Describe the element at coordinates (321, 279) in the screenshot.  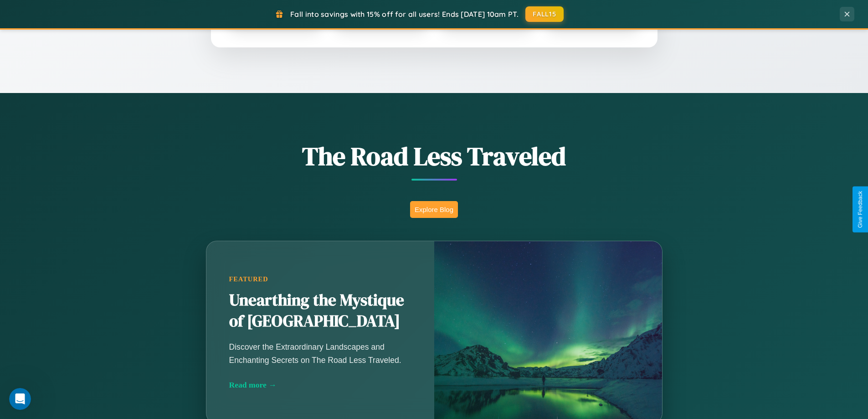
I see `div: Featured` at that location.